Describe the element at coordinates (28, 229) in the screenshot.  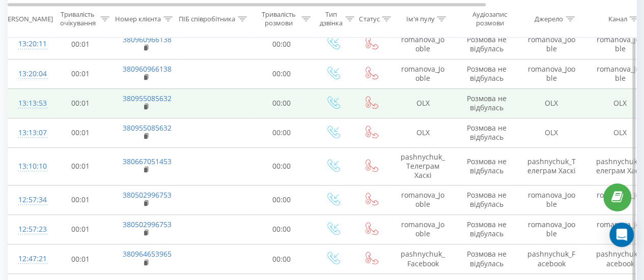
I see `div: 12:57:23` at that location.